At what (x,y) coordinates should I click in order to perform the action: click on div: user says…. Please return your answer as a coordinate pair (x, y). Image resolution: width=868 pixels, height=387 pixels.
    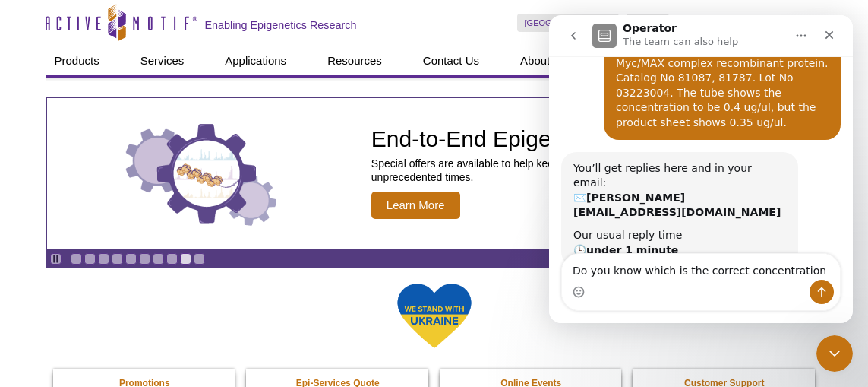
    Looking at the image, I should click on (152, 76).